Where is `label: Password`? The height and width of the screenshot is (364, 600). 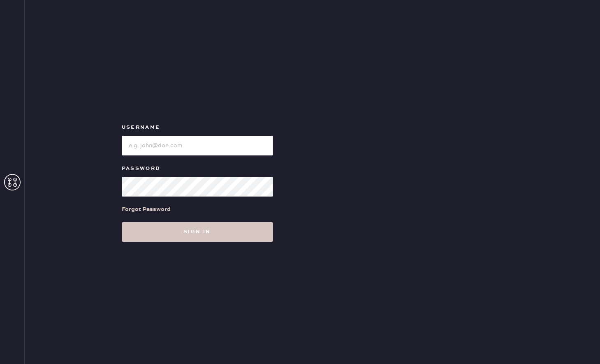 label: Password is located at coordinates (197, 168).